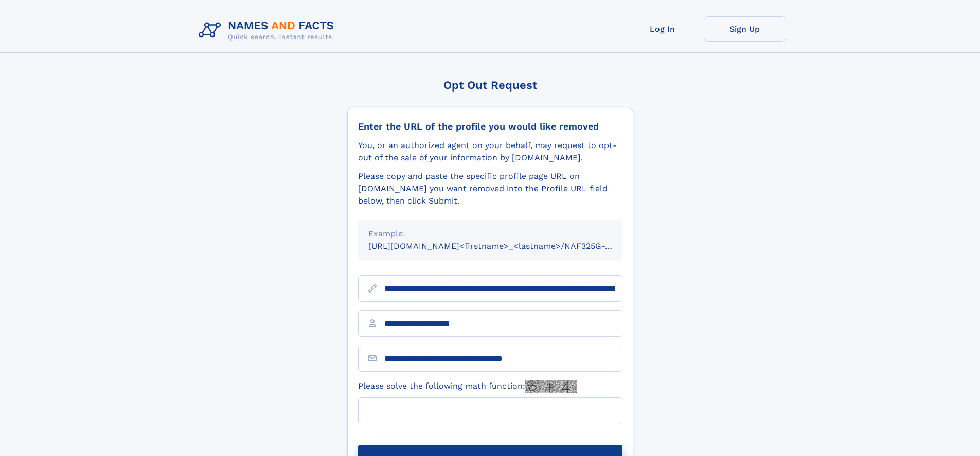 The image size is (980, 456). I want to click on div: You, or an authorized agent on your behalf, may request to opt-out of the sale of your informatio..., so click(490, 151).